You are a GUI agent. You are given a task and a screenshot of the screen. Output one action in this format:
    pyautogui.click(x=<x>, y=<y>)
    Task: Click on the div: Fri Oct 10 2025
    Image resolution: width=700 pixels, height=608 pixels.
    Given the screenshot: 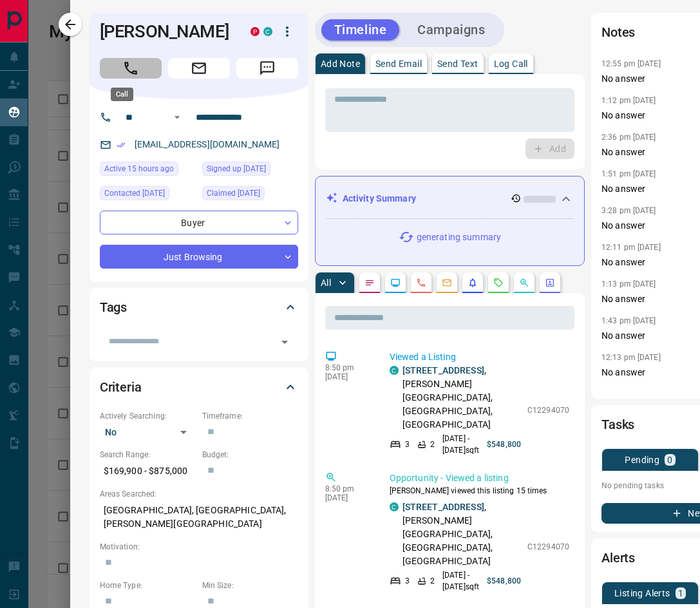 What is the action you would take?
    pyautogui.click(x=147, y=195)
    